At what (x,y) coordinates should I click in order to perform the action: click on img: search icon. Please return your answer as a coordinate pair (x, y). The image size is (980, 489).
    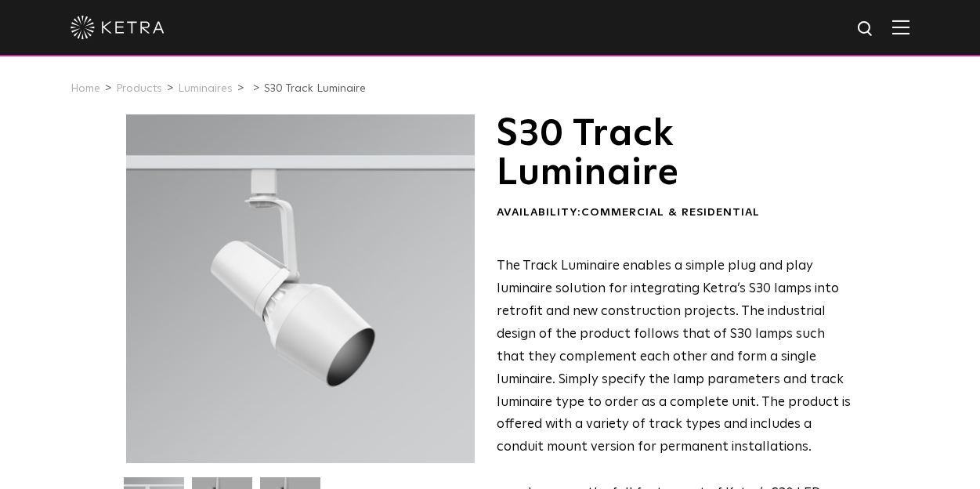
    Looking at the image, I should click on (866, 29).